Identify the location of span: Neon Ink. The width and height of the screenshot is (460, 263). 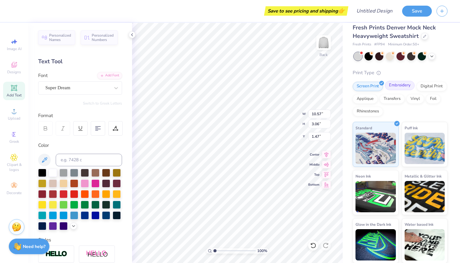
(363, 176).